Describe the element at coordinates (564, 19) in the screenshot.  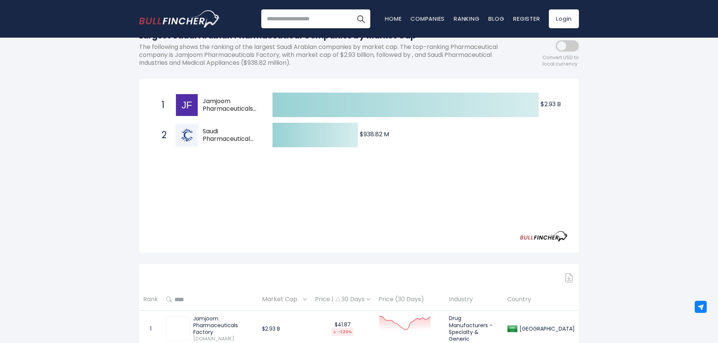
I see `a: Login` at that location.